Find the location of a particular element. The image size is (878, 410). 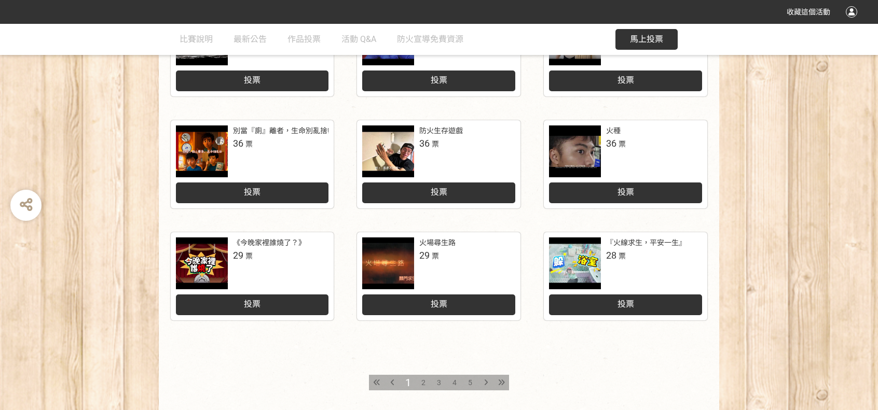

span: 最新公告 is located at coordinates (250, 39).